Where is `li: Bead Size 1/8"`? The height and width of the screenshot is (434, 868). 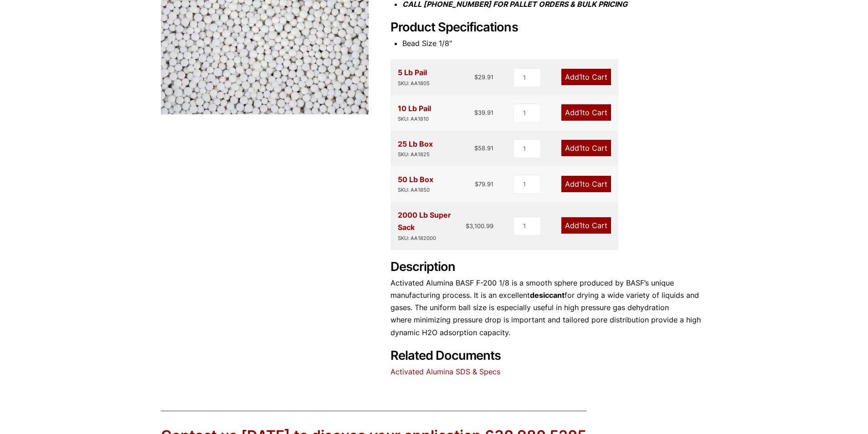 li: Bead Size 1/8" is located at coordinates (555, 43).